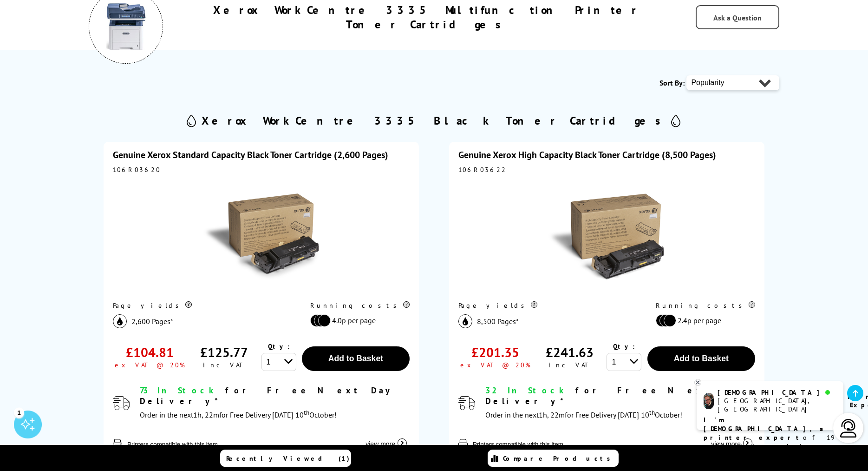  What do you see at coordinates (709, 401) in the screenshot?
I see `img: chris-livechat.png` at bounding box center [709, 401].